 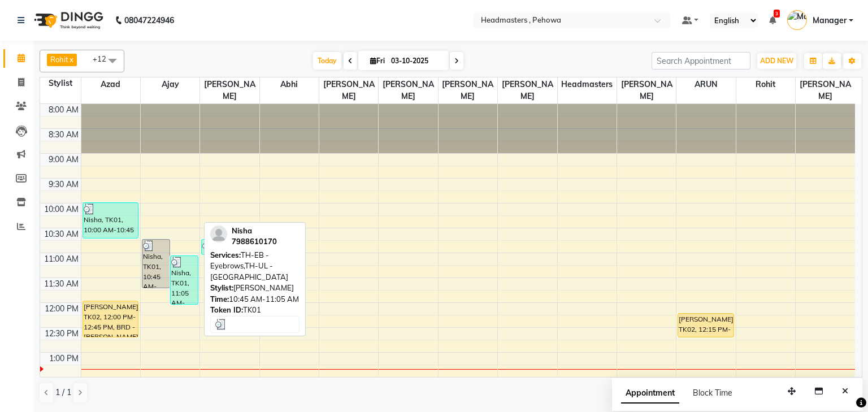 What do you see at coordinates (587, 84) in the screenshot?
I see `span: Headmasters` at bounding box center [587, 84].